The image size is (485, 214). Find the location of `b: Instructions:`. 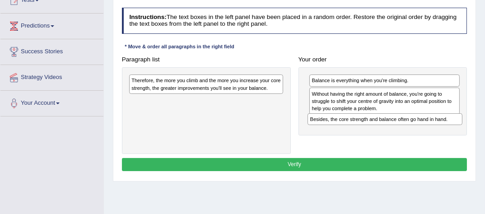

b: Instructions: is located at coordinates (148, 17).